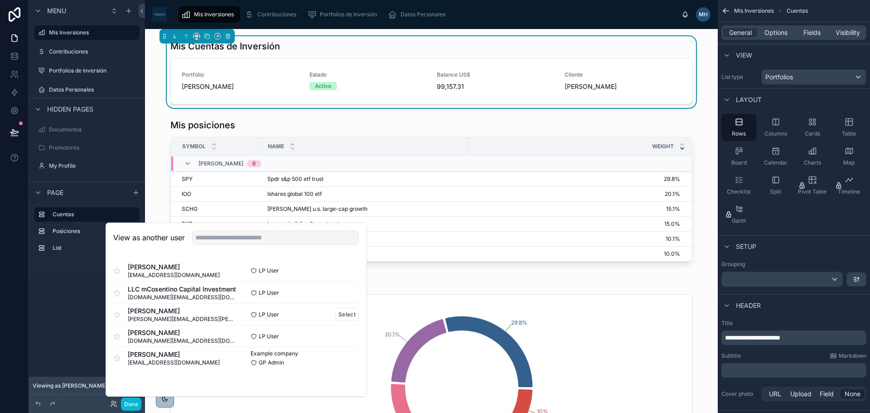  Describe the element at coordinates (131, 404) in the screenshot. I see `button: Done` at that location.